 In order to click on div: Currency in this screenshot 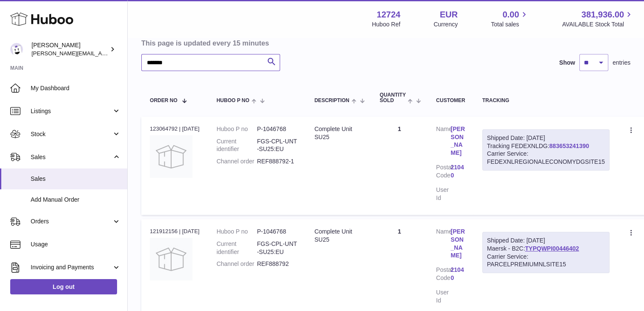, I will do `click(446, 25)`.